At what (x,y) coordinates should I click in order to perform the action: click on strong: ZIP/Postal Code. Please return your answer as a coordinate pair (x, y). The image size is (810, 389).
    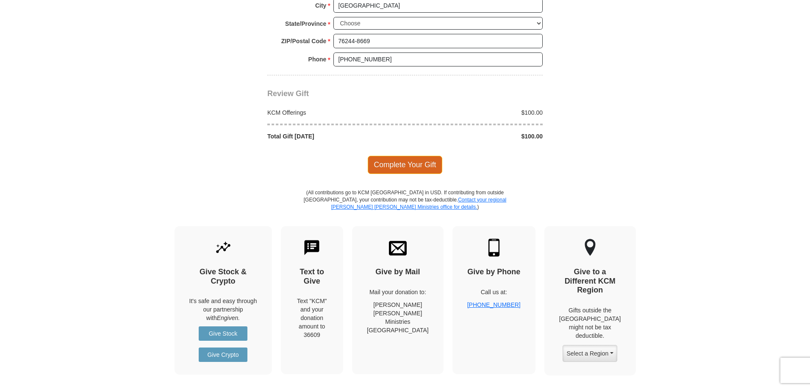
    Looking at the image, I should click on (304, 41).